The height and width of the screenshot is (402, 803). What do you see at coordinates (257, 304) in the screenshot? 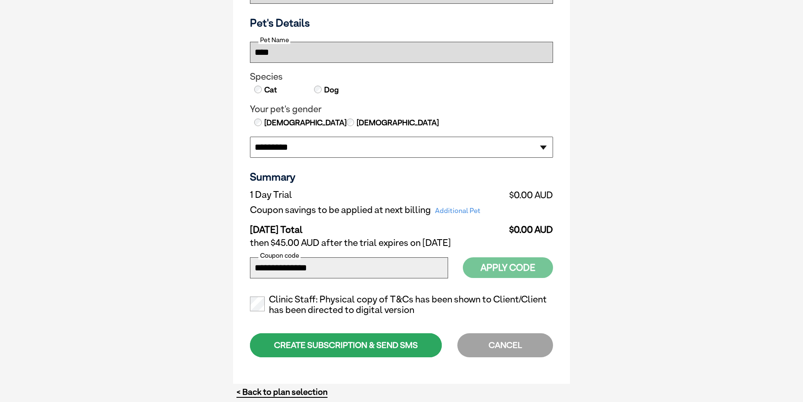
I see `input: Clinic Staff: Physical copy of T&Cs has been shown to Client/Client has been directed to digital ...` at bounding box center [257, 304].